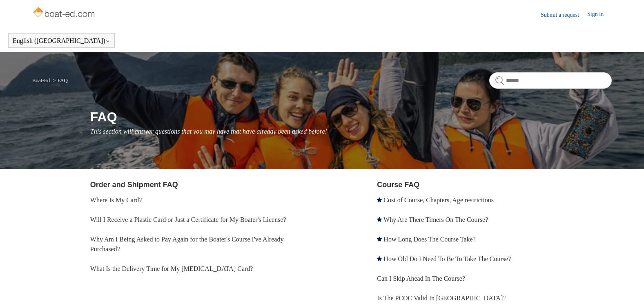  I want to click on a: Why Are There Timers On The Course?, so click(436, 220).